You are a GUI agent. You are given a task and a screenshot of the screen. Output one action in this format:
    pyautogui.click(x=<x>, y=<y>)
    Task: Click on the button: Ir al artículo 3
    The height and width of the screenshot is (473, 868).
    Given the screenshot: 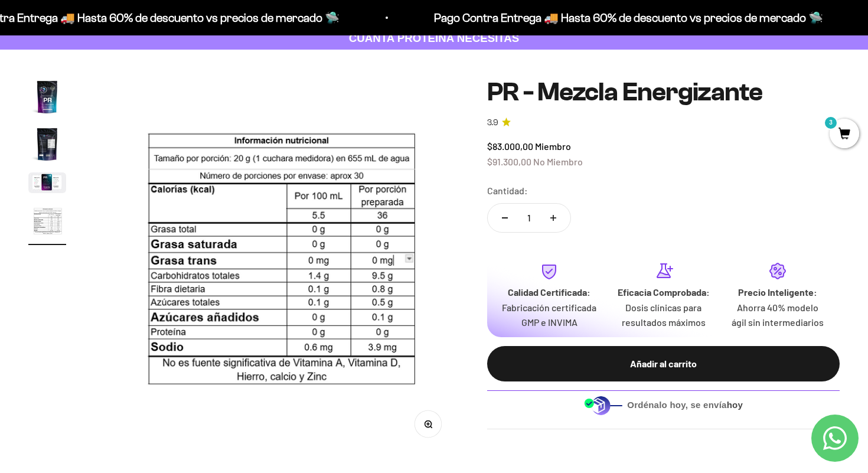 What is the action you would take?
    pyautogui.click(x=47, y=184)
    